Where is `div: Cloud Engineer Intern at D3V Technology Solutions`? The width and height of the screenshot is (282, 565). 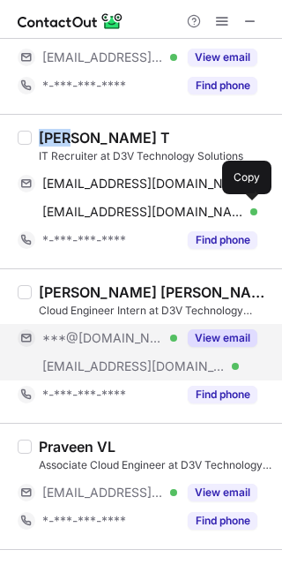
div: Cloud Engineer Intern at D3V Technology Solutions is located at coordinates (155, 311).